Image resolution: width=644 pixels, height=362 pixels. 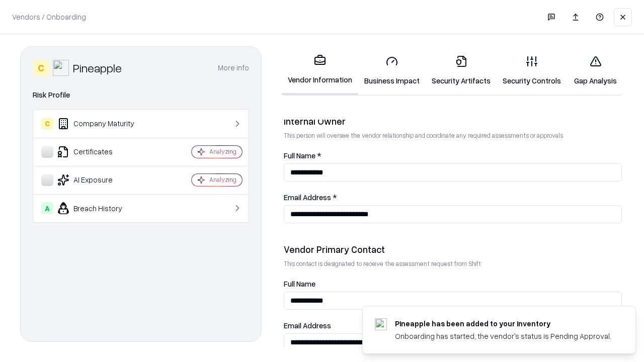 I want to click on a: Security Controls, so click(x=532, y=70).